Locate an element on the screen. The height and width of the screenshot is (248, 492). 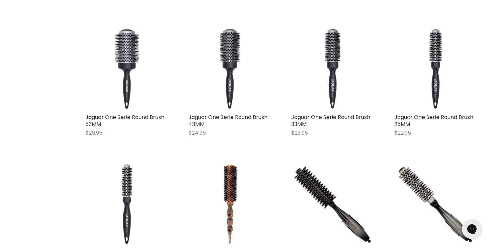
span: $24.95 is located at coordinates (197, 133).